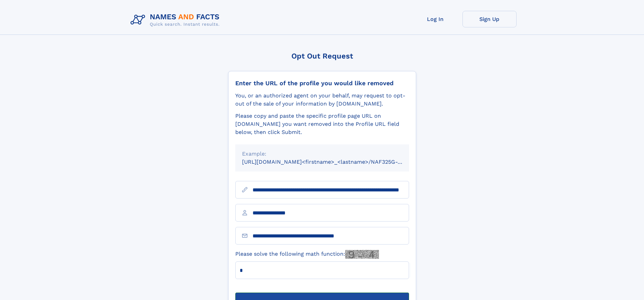 This screenshot has width=644, height=300. I want to click on div: Example:, so click(322, 154).